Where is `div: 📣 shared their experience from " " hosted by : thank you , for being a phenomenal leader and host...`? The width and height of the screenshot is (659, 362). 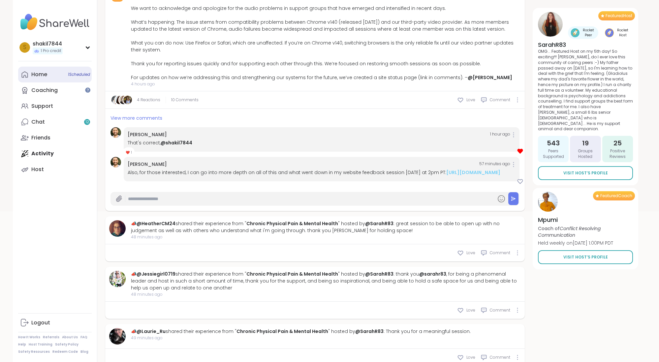
div: 📣 shared their experience from " " hosted by : thank you , for being a phenomenal leader and host... is located at coordinates (326, 281).